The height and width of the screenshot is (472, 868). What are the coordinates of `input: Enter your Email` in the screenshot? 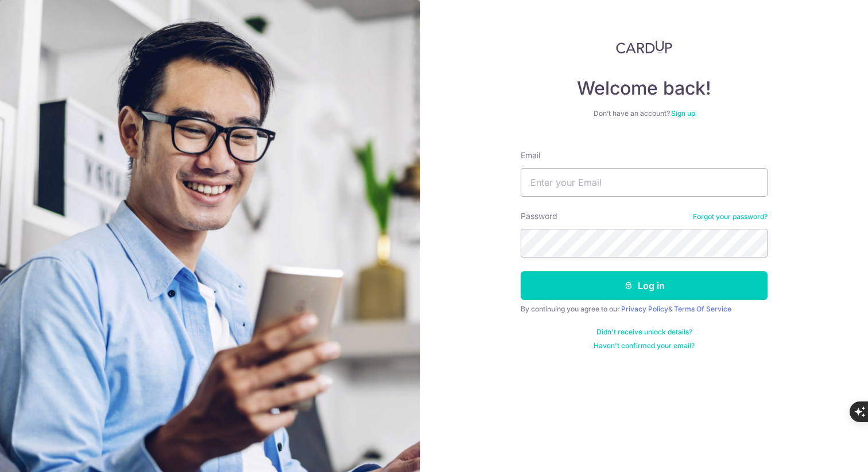 It's located at (644, 183).